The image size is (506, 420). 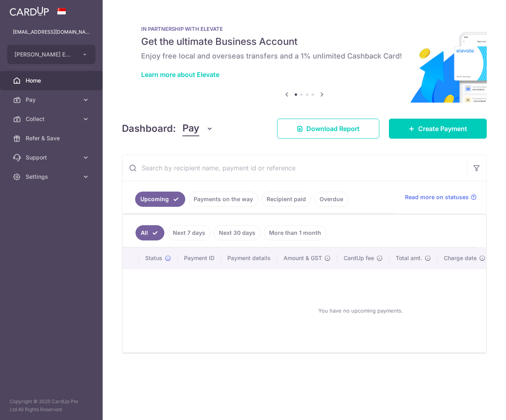 I want to click on a: Payments on the way, so click(x=223, y=199).